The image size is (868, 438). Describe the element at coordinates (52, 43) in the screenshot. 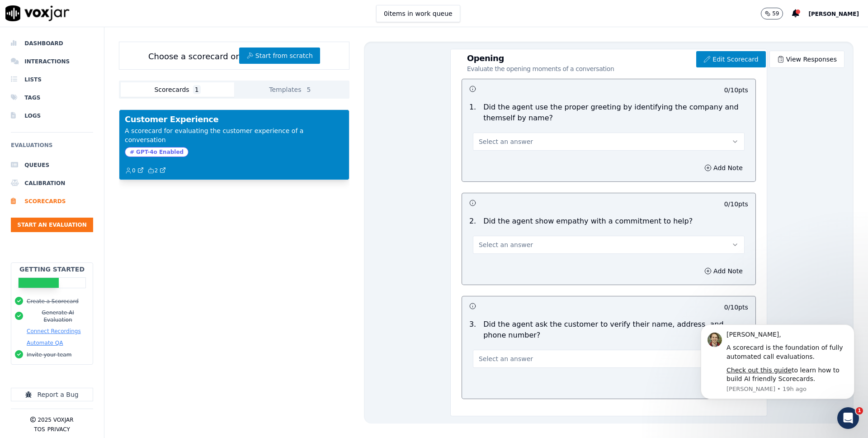

I see `li: Dashboard` at that location.